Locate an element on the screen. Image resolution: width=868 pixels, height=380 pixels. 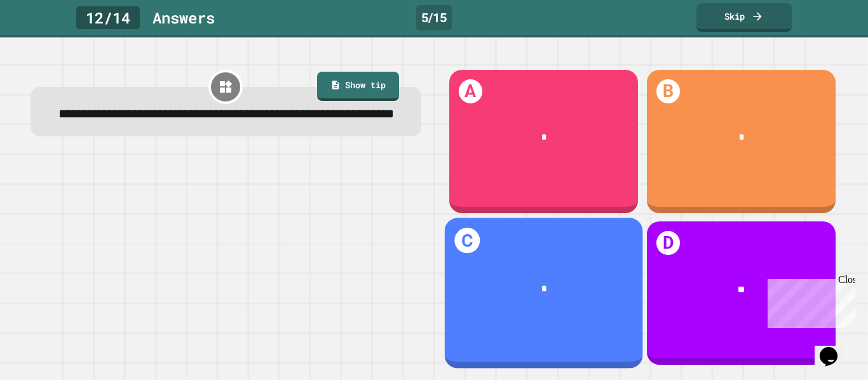
h1: A is located at coordinates (470, 91).